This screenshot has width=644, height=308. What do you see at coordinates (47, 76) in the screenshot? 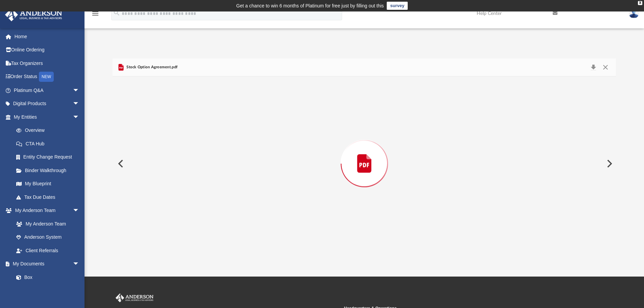
I see `a: Order StatusNEW` at bounding box center [47, 76].